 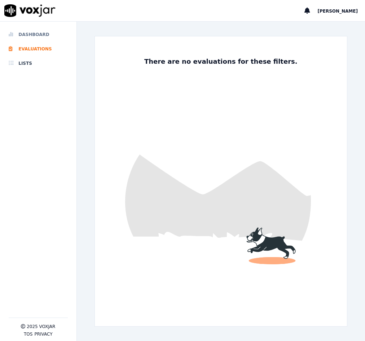 I want to click on a: Evaluations, so click(x=38, y=49).